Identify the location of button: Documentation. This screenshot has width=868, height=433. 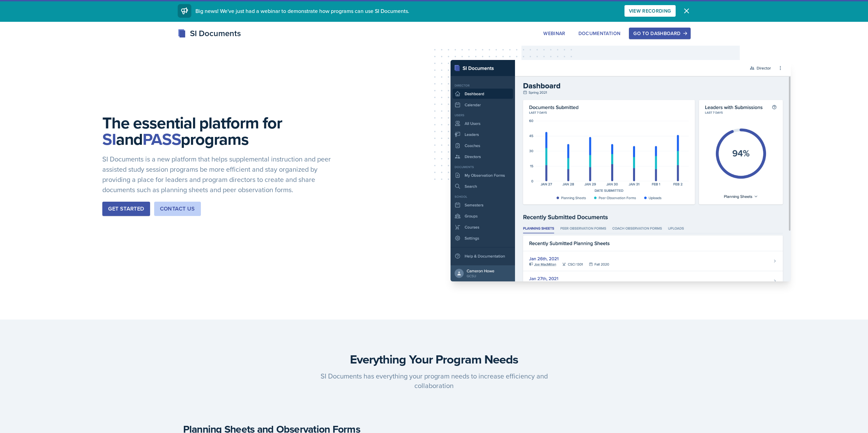
(600, 33).